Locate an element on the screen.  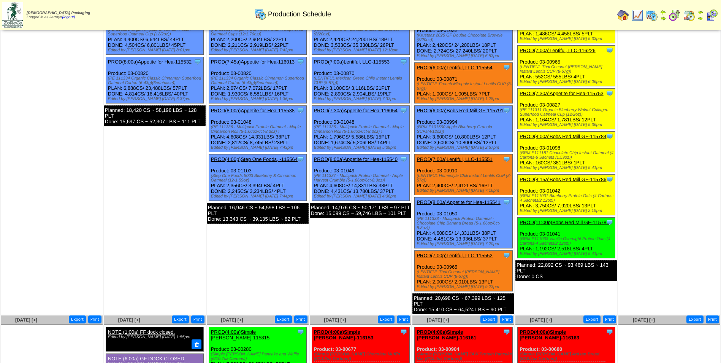
a: PROD(6:00a)Lentiful, LLC-115554 is located at coordinates (454, 67).